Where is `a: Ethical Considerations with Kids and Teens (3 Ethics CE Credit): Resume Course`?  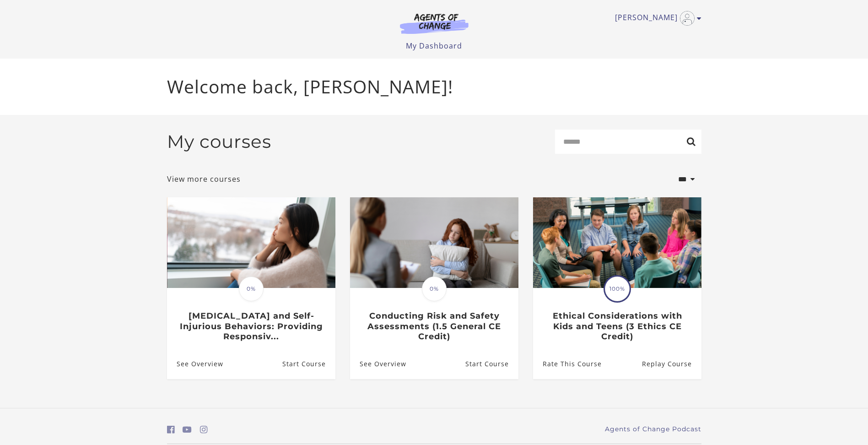 a: Ethical Considerations with Kids and Teens (3 Ethics CE Credit): Resume Course is located at coordinates (672, 363).